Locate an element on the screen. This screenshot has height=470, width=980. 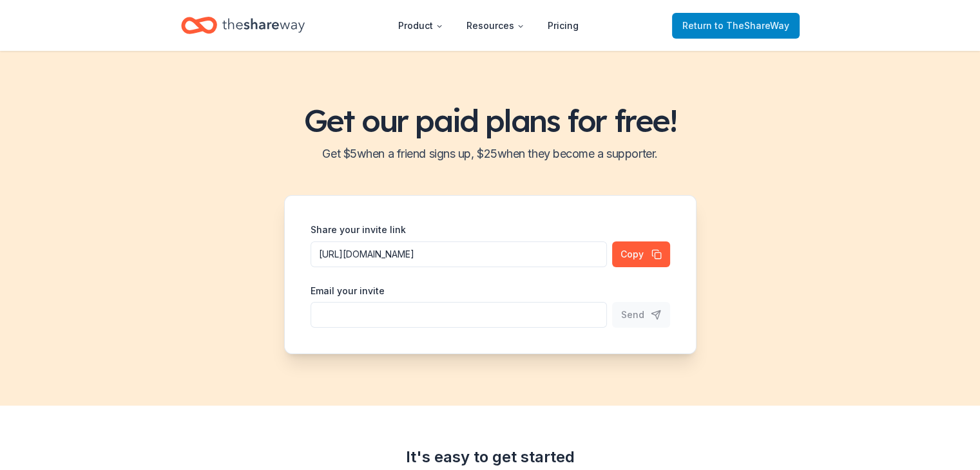
h2: Get $ 5 when a friend signs up, $ 25 when they become a supporter. is located at coordinates (490, 154).